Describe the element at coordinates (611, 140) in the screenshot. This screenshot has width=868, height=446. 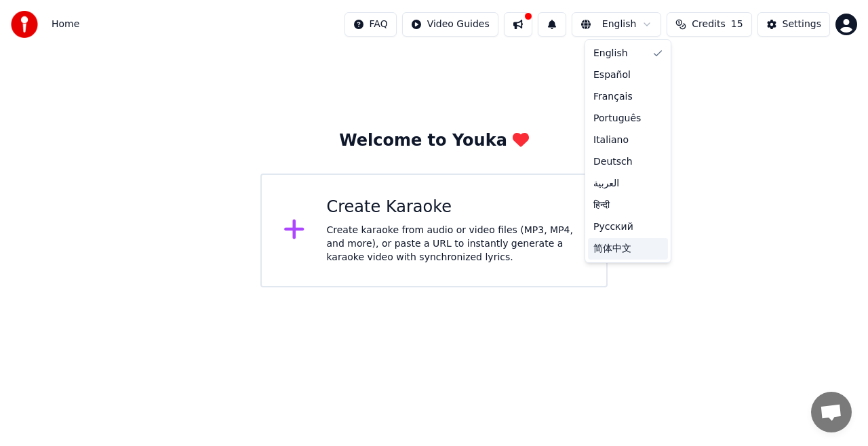
I see `span: Italiano` at that location.